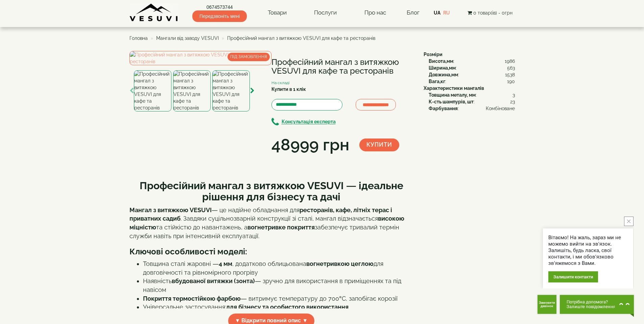 The width and height of the screenshot is (644, 324). What do you see at coordinates (219, 16) in the screenshot?
I see `span: Передзвоніть мені` at bounding box center [219, 16].